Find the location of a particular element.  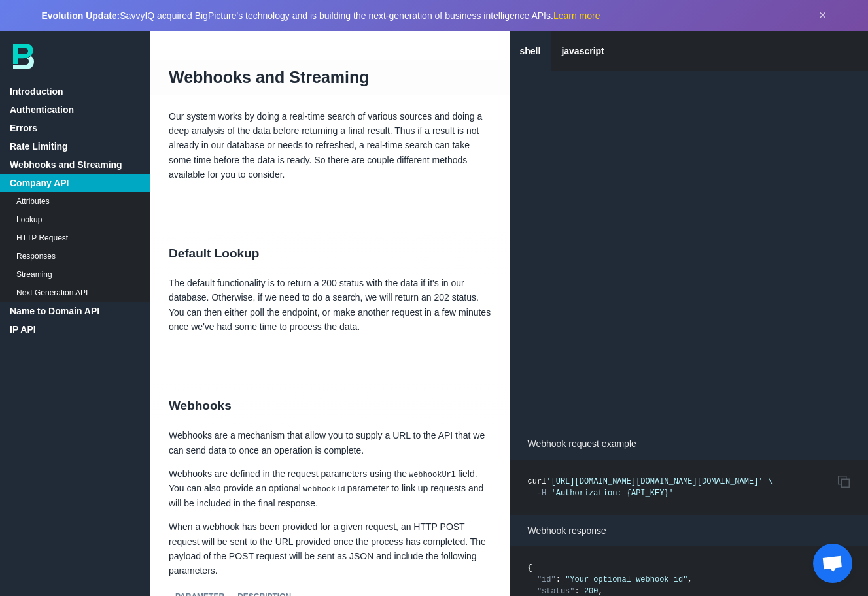

h2: Default Lookup is located at coordinates (330, 254).